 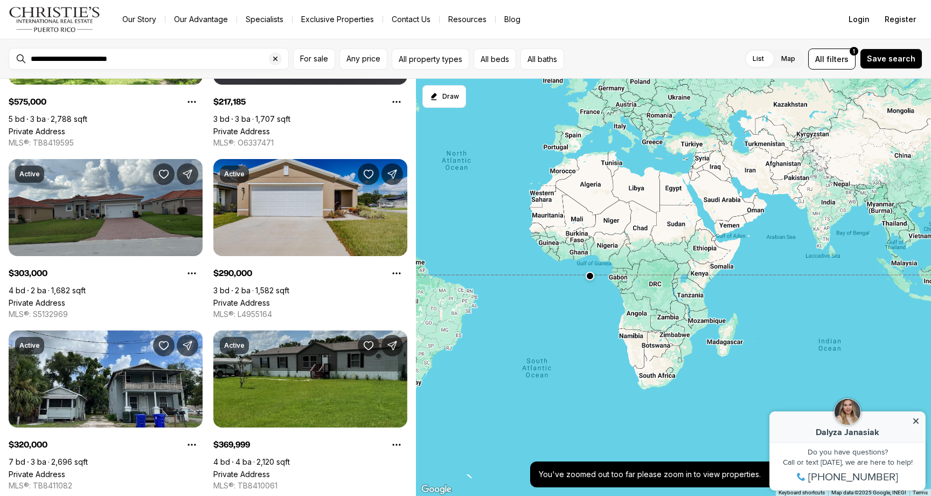 What do you see at coordinates (859, 19) in the screenshot?
I see `button: Login` at bounding box center [859, 19].